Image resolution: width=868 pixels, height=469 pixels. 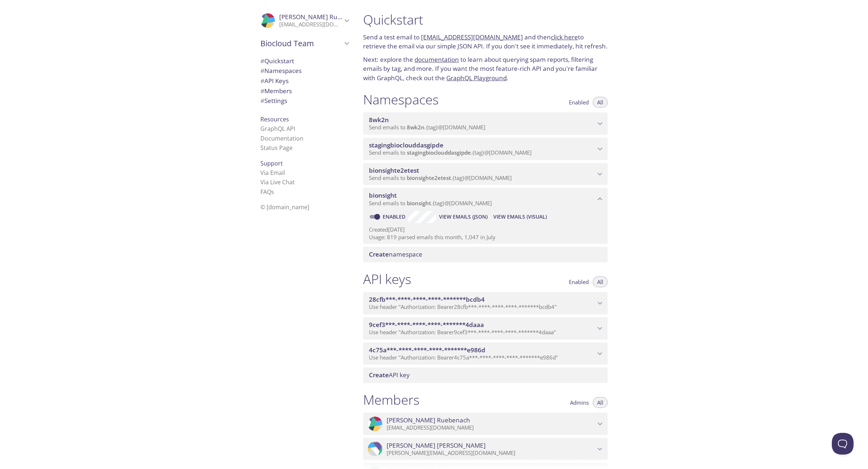 I want to click on p: Usage: 819 parsed emails this month, 1,047 in July, so click(x=485, y=237).